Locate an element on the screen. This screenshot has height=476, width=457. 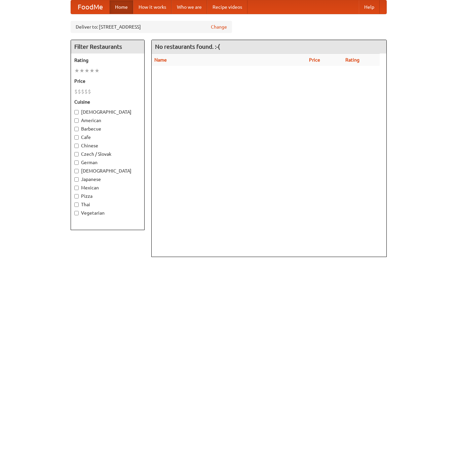
h5: Rating is located at coordinates (108, 60).